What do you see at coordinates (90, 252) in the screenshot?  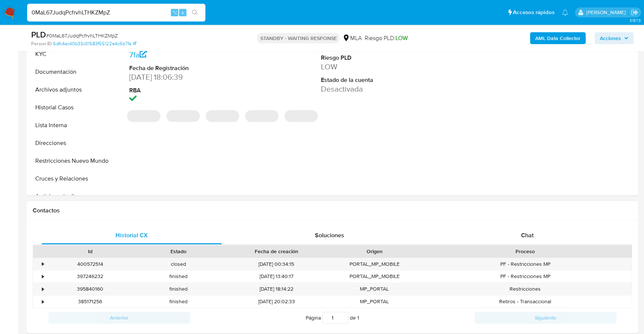 I see `div: Id` at bounding box center [90, 252].